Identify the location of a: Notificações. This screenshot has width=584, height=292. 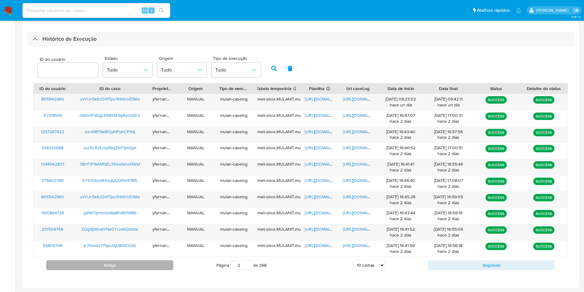
(519, 10).